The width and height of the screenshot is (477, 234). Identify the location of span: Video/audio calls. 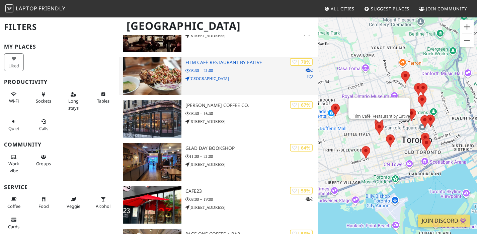
(44, 128).